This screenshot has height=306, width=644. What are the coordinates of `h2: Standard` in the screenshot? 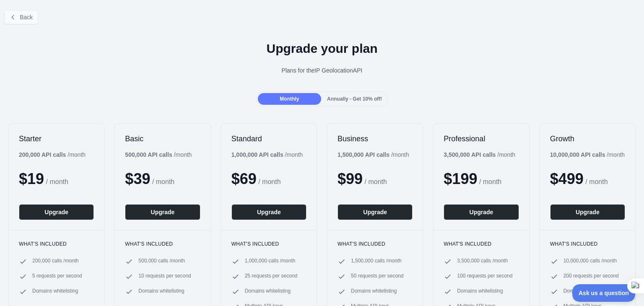 It's located at (269, 139).